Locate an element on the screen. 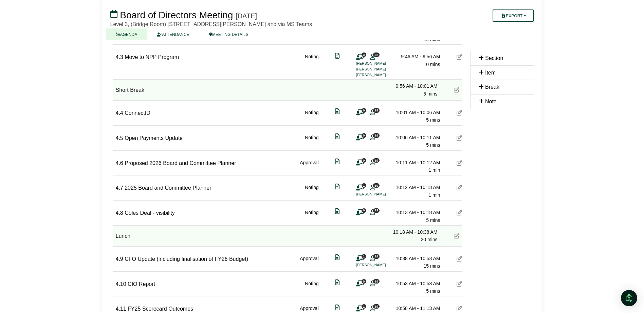 The image size is (644, 313). span: 4.9 is located at coordinates (120, 259).